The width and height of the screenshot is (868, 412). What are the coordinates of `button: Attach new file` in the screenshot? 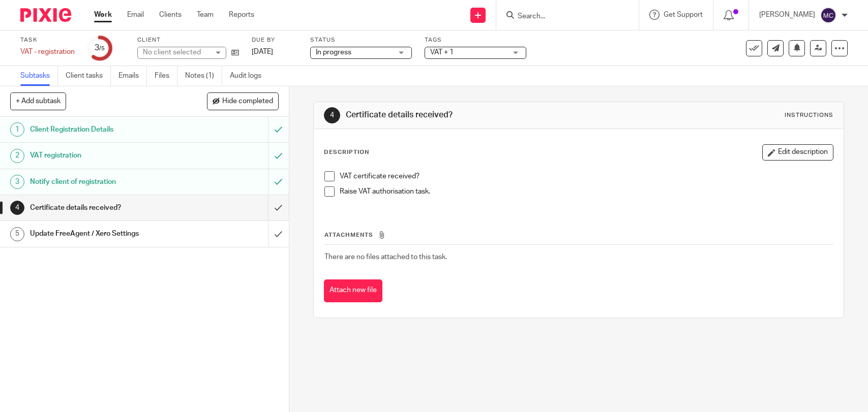 It's located at (353, 291).